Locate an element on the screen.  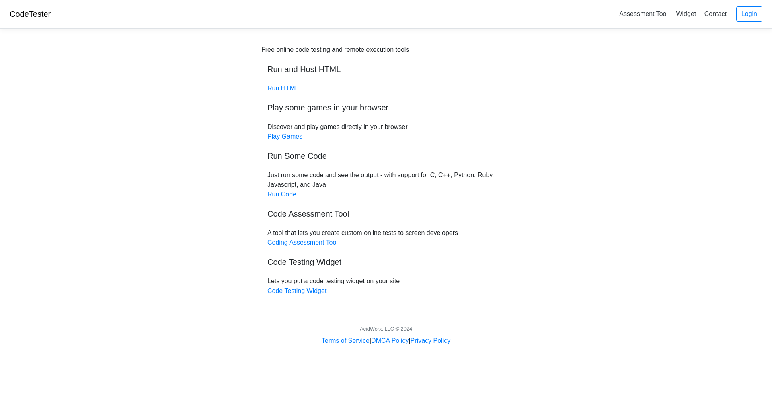
a: Assessment Tool is located at coordinates (643, 14).